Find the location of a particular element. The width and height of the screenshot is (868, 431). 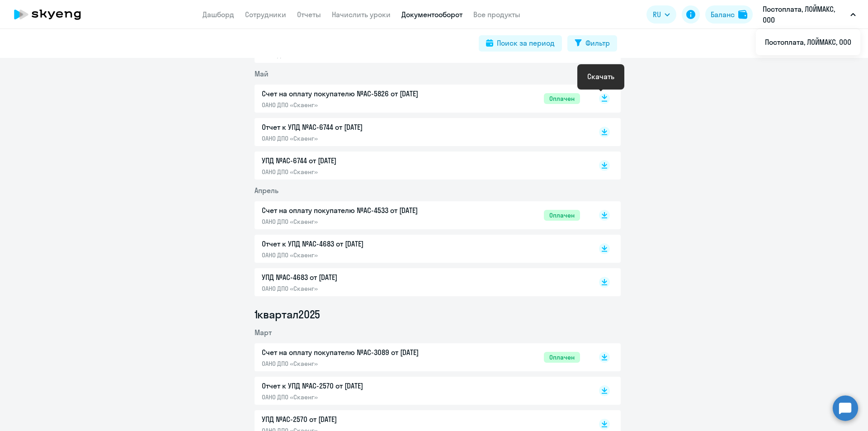

a: Балансbalance is located at coordinates (729, 14).